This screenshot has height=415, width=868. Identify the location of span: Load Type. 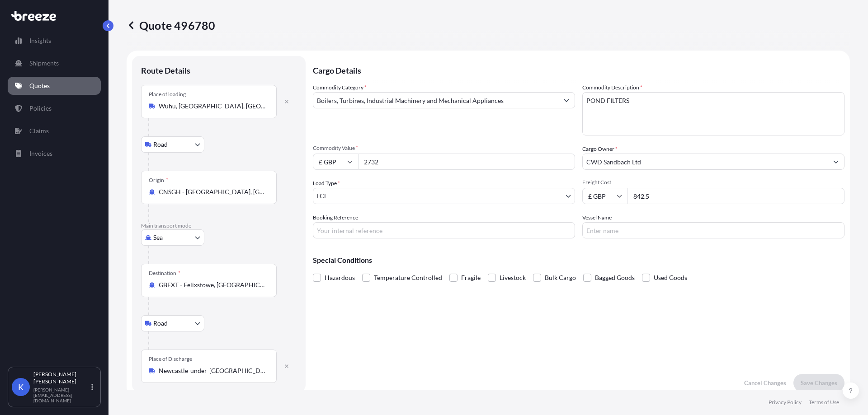
(327, 183).